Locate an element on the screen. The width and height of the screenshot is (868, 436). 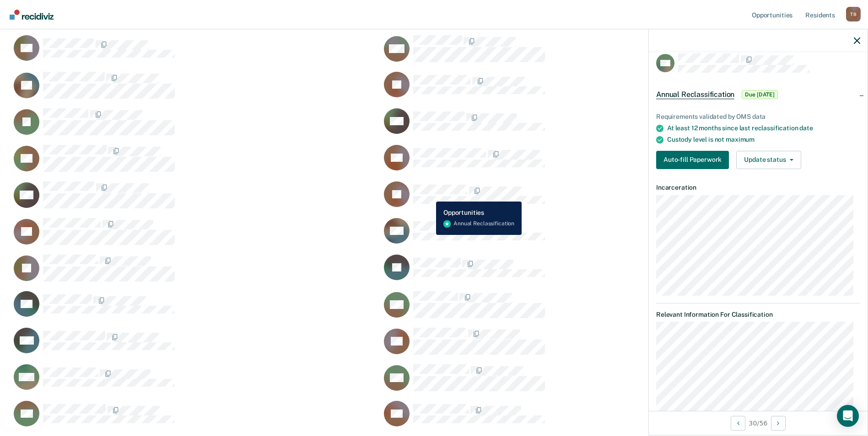
div: CaseloadOpportunityCell-00573158 is located at coordinates (566, 236).